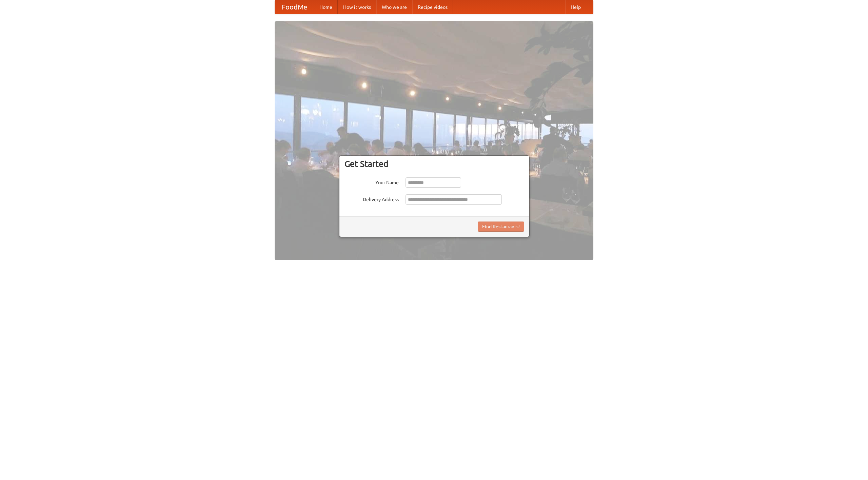 The height and width of the screenshot is (480, 868). Describe the element at coordinates (357, 7) in the screenshot. I see `a: How it works` at that location.